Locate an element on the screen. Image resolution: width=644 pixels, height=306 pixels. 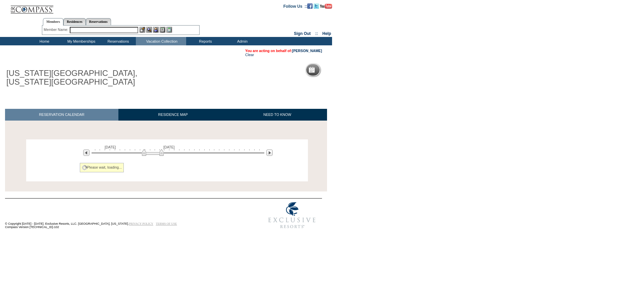
span: You are acting on behalf of: is located at coordinates (283, 51).